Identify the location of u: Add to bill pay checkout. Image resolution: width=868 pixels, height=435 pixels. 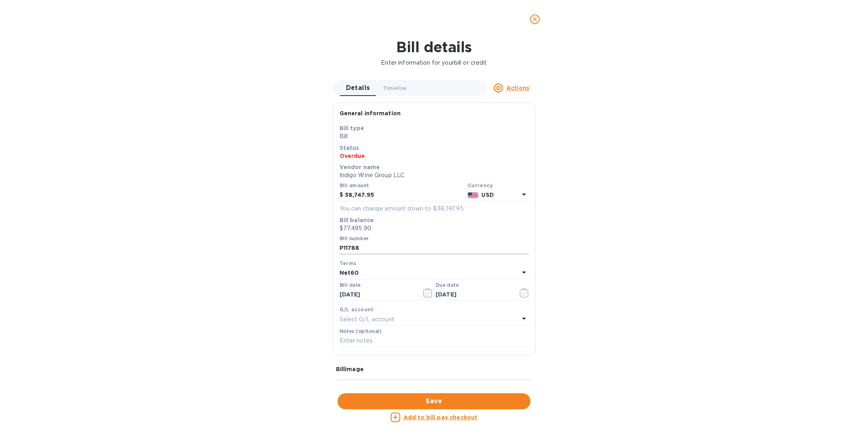
(441, 417).